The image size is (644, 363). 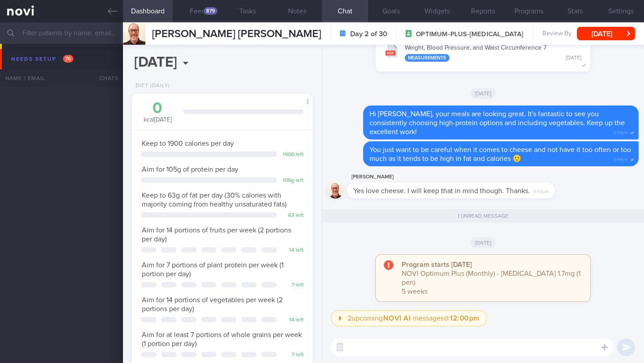 What do you see at coordinates (212, 270) in the screenshot?
I see `span: Aim for 7 portions of plant protein per week (1 portion per day)` at bounding box center [212, 270].